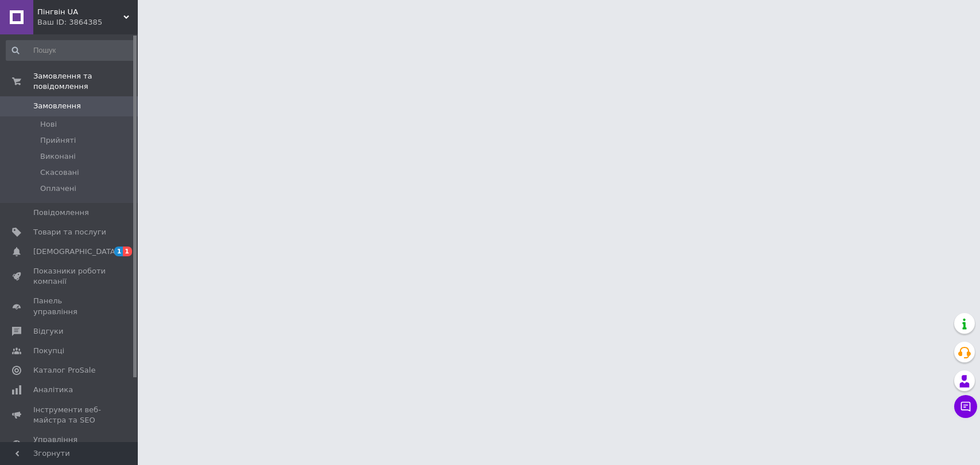  Describe the element at coordinates (69, 445) in the screenshot. I see `span: Управління сайтом` at that location.